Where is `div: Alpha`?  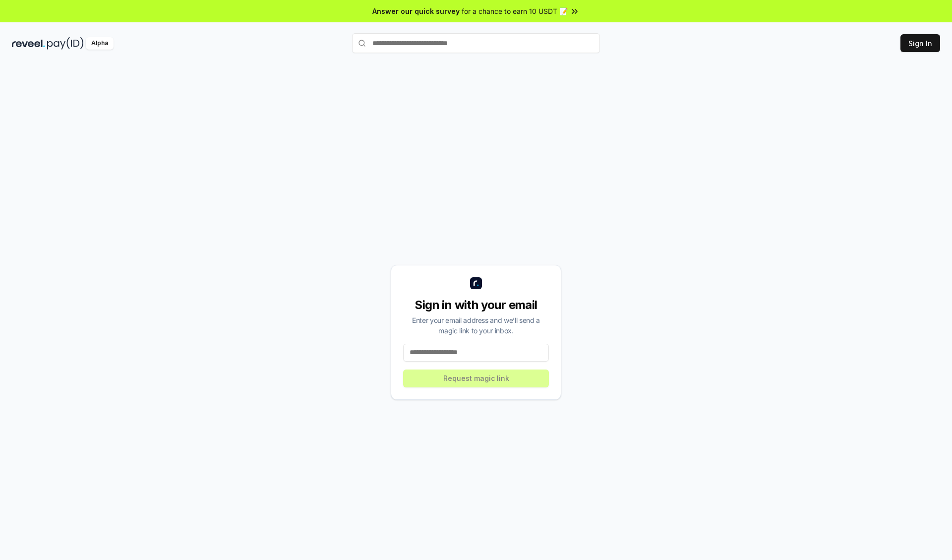
div: Alpha is located at coordinates (100, 43).